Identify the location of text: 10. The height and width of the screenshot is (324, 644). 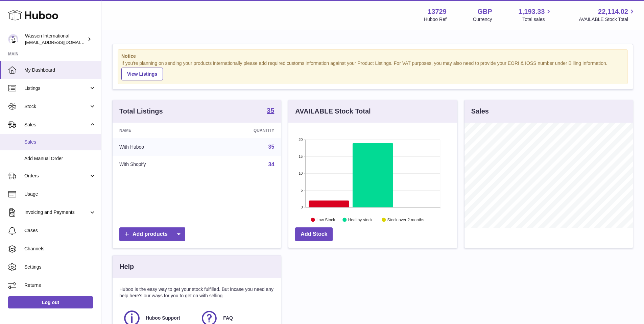
(301, 173).